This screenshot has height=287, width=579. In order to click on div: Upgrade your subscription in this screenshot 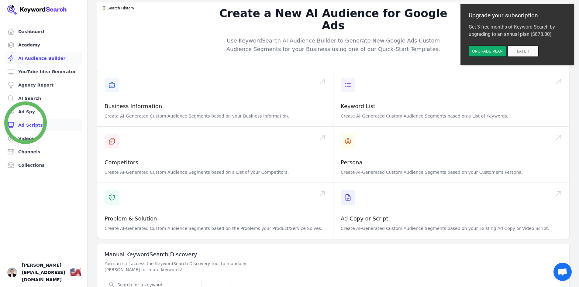, I will do `click(57, 15)`.